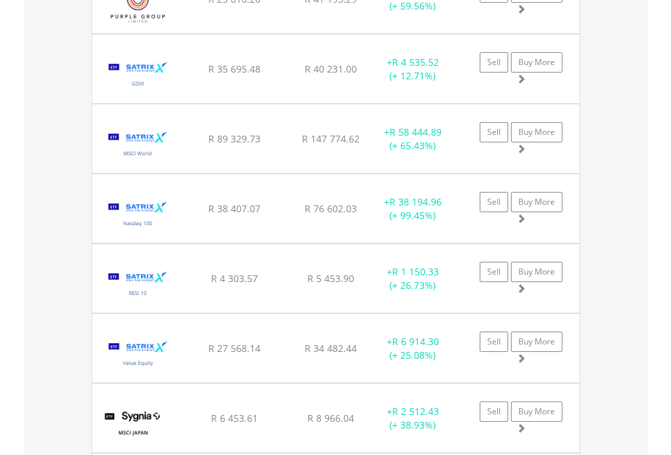  I want to click on span: R 1 150.33, so click(415, 271).